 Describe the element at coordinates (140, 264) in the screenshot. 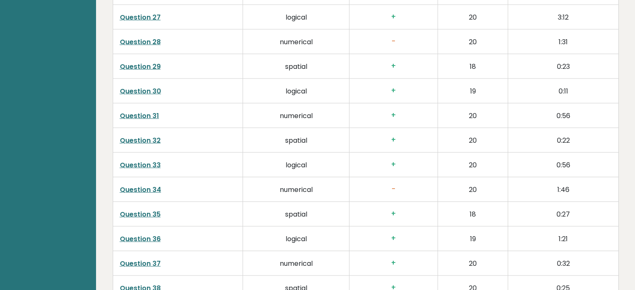

I see `a: Question 37` at that location.